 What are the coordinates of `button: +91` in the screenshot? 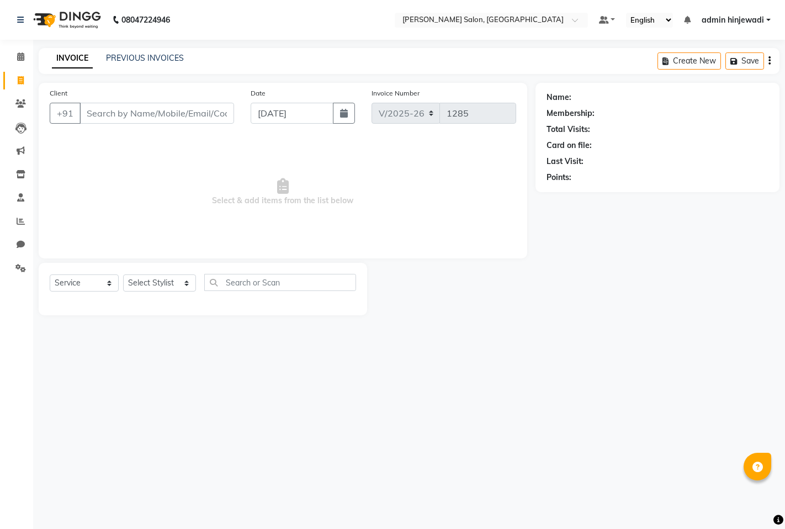 It's located at (65, 113).